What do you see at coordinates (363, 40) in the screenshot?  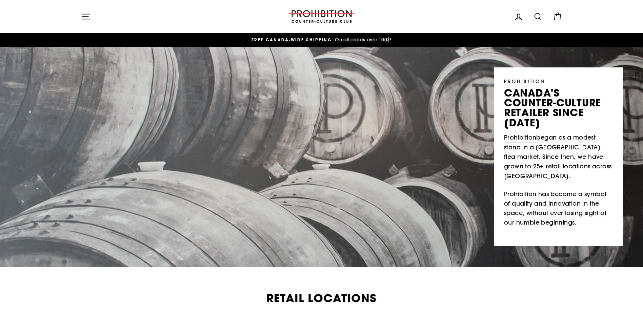 I see `span: On all orders over 100$!` at bounding box center [363, 40].